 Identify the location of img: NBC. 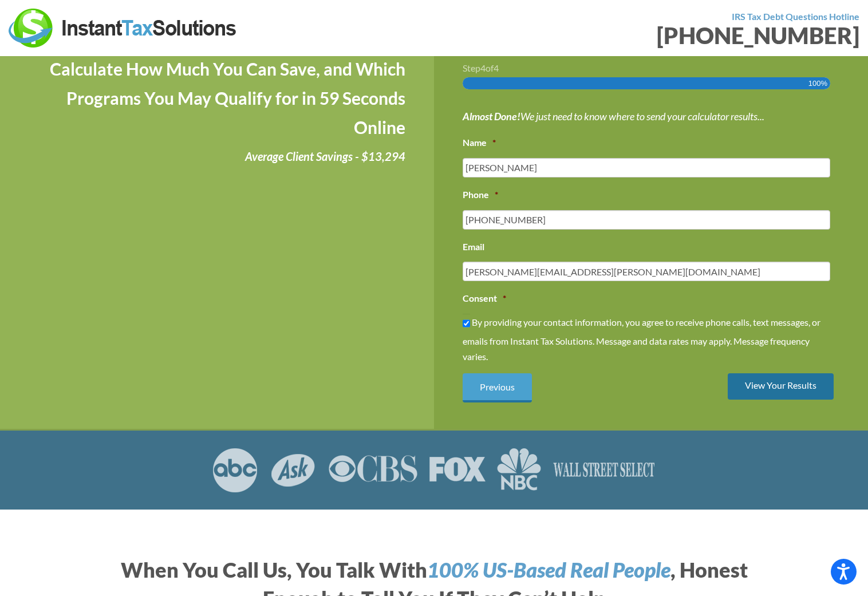
(519, 470).